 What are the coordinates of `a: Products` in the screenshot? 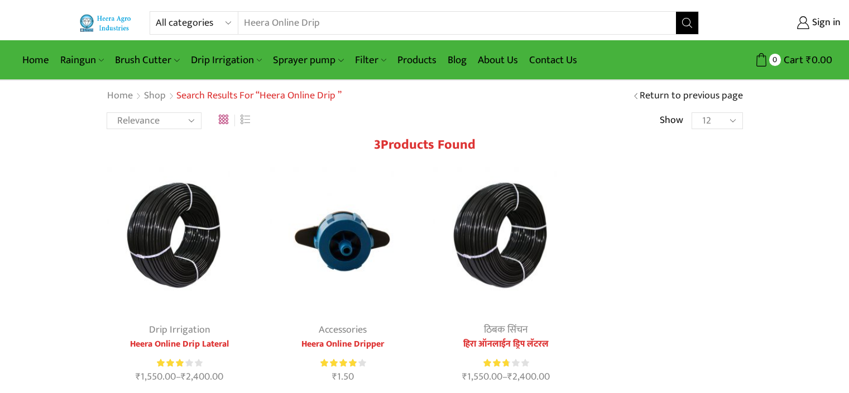 It's located at (417, 60).